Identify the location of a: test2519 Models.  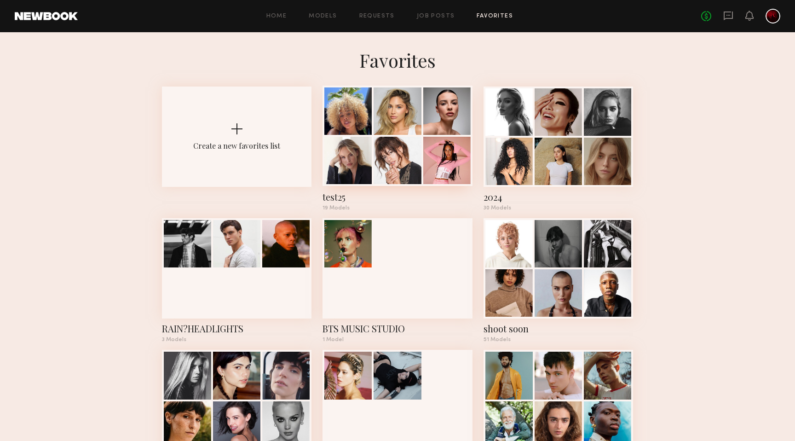
(397, 149).